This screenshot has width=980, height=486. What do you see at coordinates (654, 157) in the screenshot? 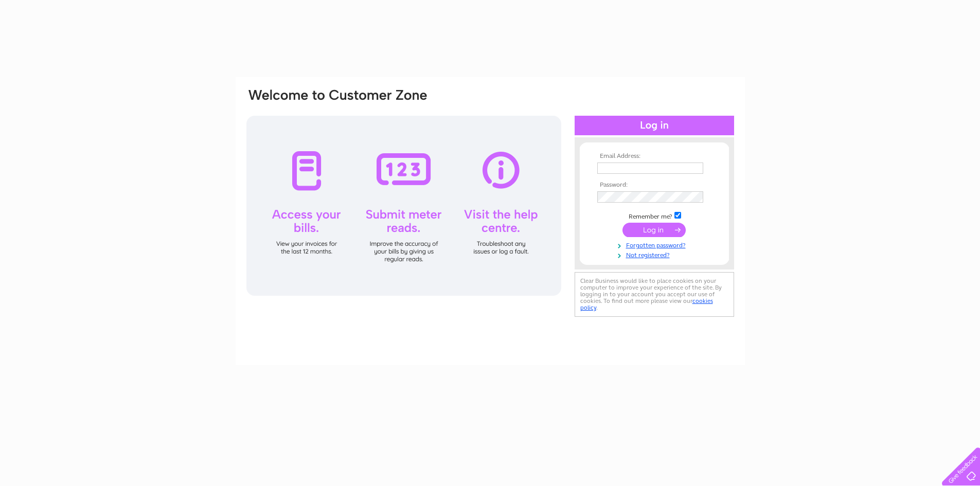
I see `th: Email Address:` at bounding box center [654, 157].